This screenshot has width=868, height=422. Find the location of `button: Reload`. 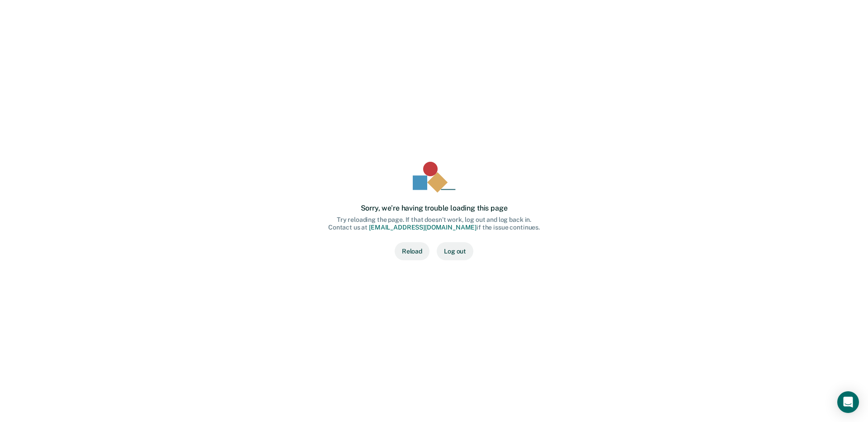

button: Reload is located at coordinates (412, 251).